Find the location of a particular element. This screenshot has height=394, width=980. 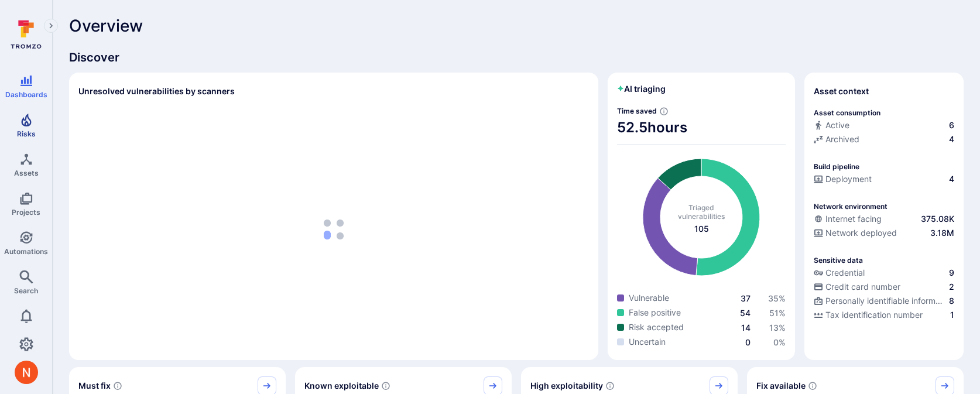

div: Evidence indicative of handling user or service credentials is located at coordinates (884, 274).